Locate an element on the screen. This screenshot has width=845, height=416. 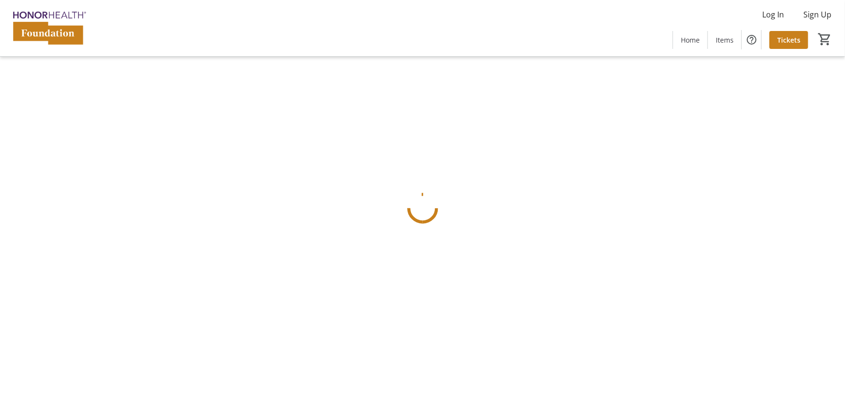
a: Tickets is located at coordinates (788, 40).